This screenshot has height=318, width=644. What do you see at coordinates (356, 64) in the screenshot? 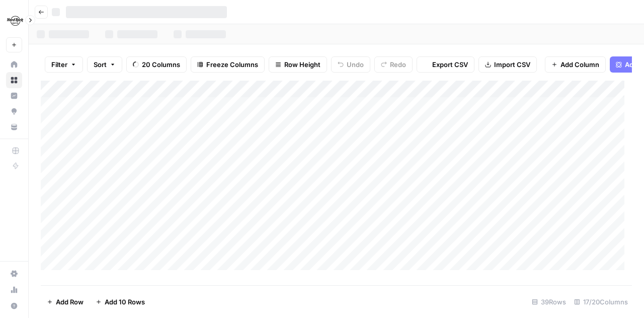
I see `span: Undo` at bounding box center [356, 64].